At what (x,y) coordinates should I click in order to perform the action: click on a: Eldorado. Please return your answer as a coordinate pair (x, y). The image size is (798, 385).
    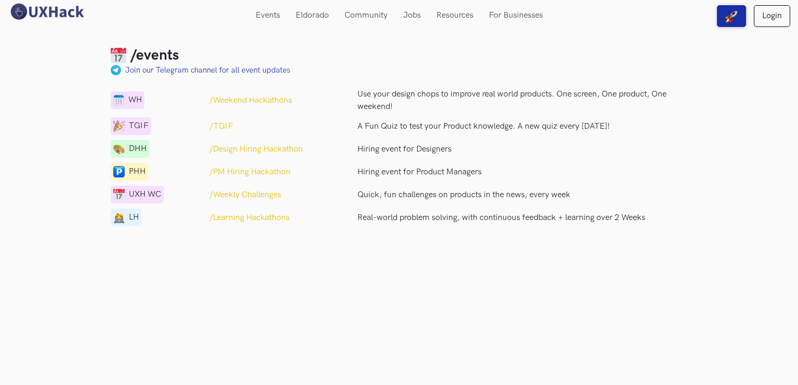
    Looking at the image, I should click on (312, 15).